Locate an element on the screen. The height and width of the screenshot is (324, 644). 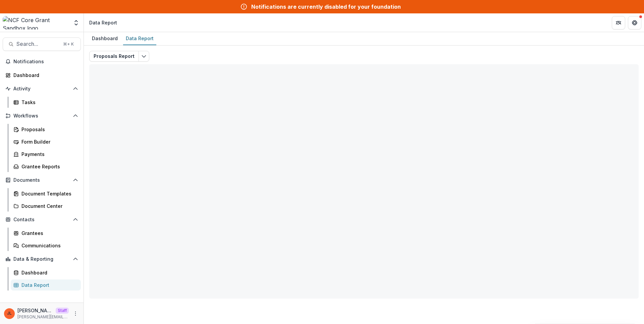
span: Activity is located at coordinates (41, 89).